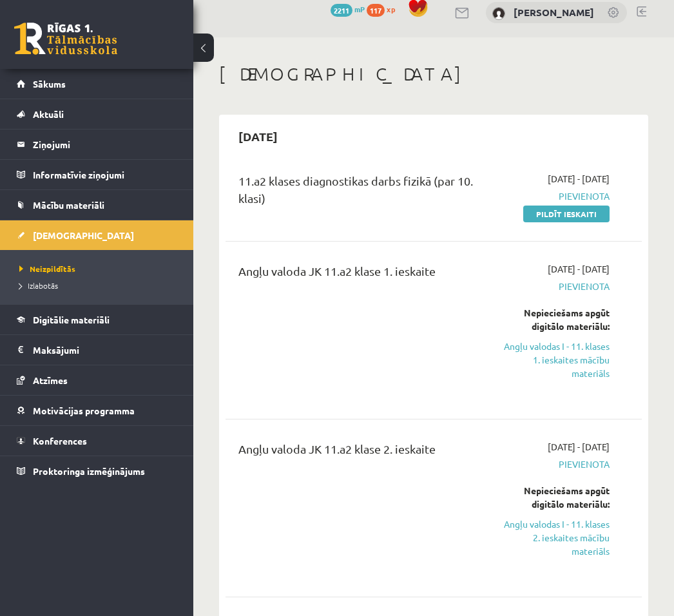  I want to click on legend: Ziņojumi, so click(105, 144).